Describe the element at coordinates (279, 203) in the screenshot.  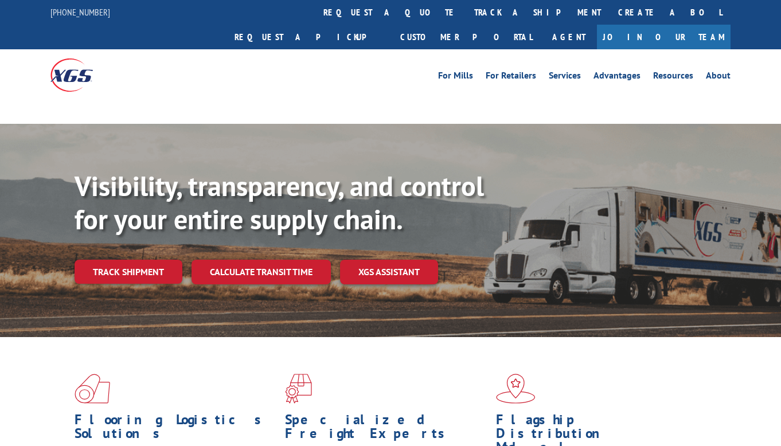
I see `b: Visibility, transparency, and control for your entire supply chain.` at that location.